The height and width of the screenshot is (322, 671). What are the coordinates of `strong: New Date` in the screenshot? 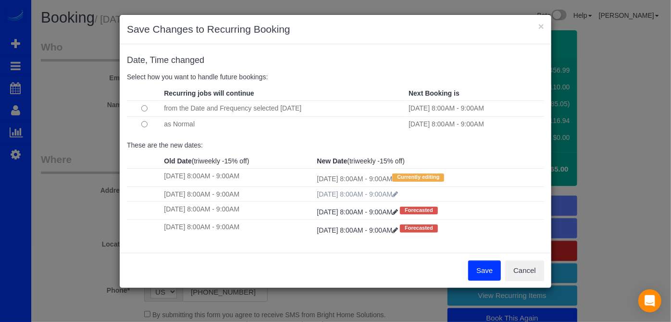 It's located at (332, 161).